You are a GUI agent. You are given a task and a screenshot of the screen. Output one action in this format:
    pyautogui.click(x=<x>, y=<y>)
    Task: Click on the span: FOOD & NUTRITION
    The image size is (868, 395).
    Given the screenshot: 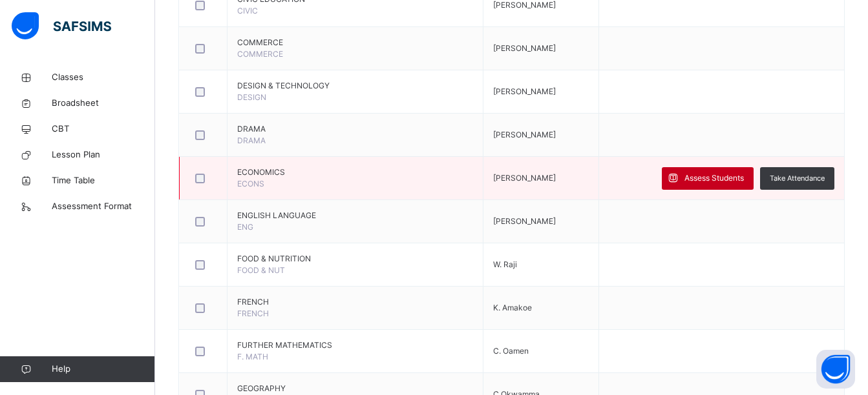 What is the action you would take?
    pyautogui.click(x=355, y=259)
    